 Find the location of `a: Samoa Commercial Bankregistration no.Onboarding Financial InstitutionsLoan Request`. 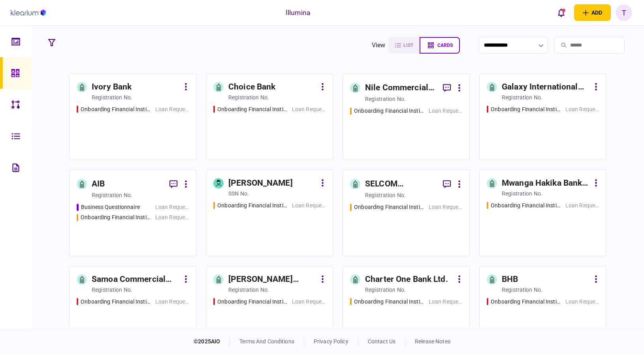

a: Samoa Commercial Bankregistration no.Onboarding Financial InstitutionsLoan Request is located at coordinates (133, 309).